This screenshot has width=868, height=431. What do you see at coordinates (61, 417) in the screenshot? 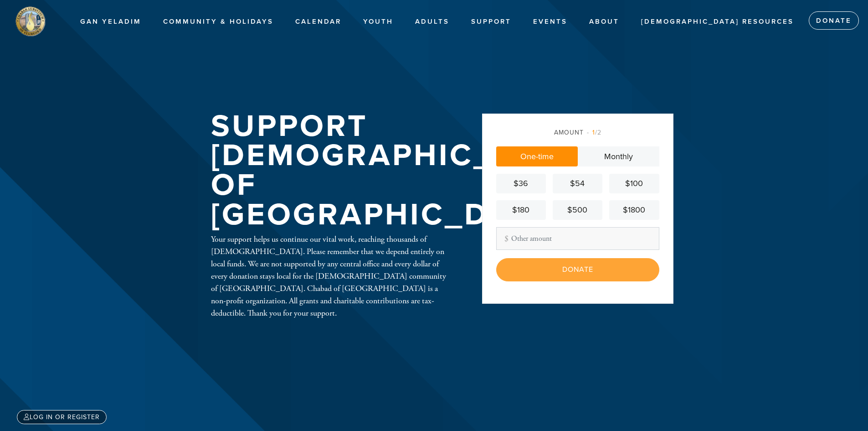
I see `a: Log in or register` at bounding box center [61, 417].